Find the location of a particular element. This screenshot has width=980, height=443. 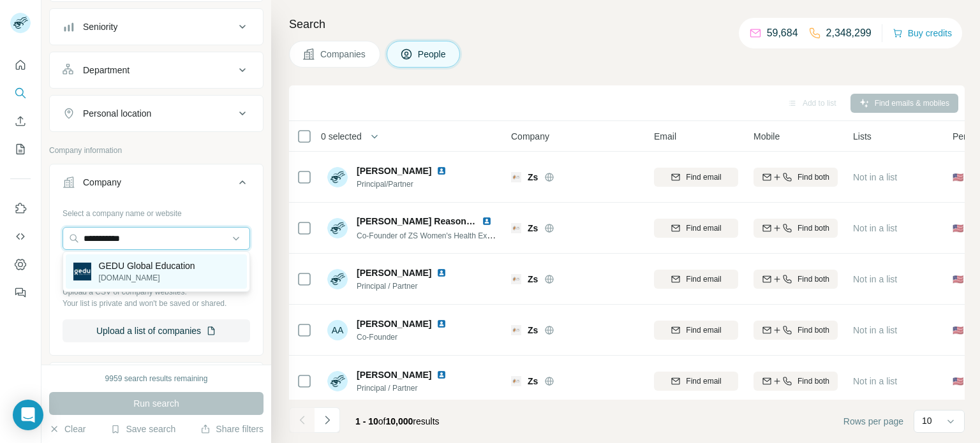

span: results is located at coordinates (398, 421).